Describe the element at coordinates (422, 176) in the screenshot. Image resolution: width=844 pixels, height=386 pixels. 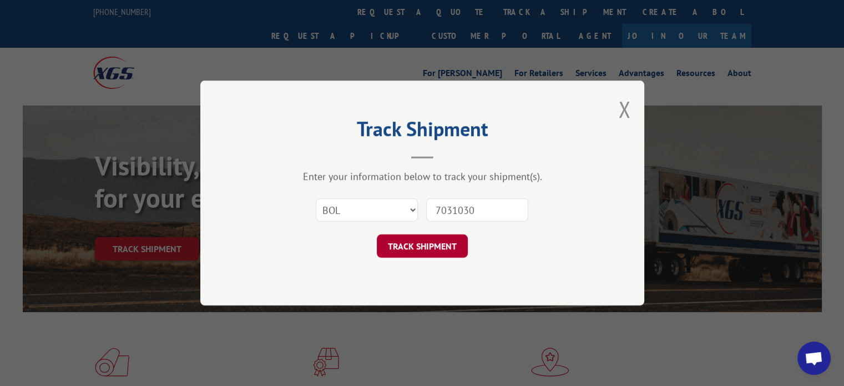
I see `div: Enter your information below to track your shipment(s).` at that location.